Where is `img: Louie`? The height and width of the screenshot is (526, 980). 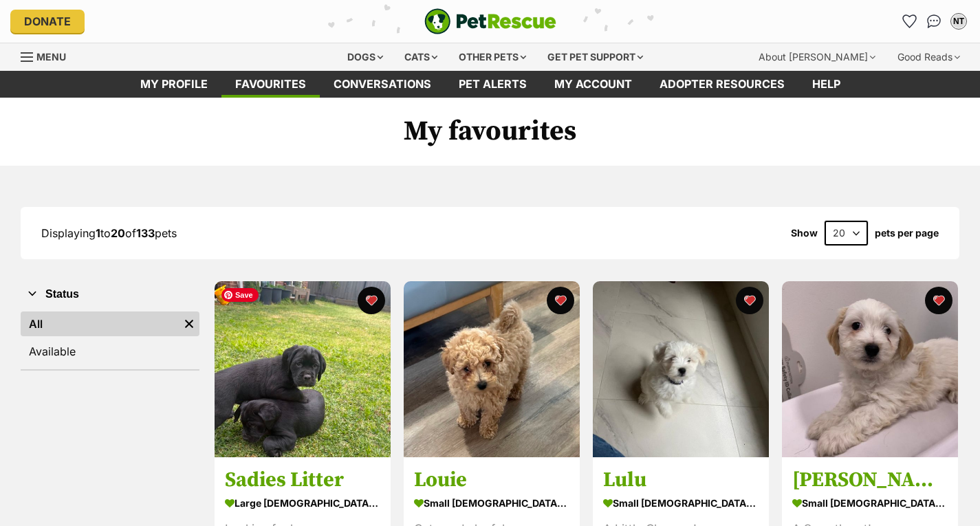
img: Louie is located at coordinates (492, 369).